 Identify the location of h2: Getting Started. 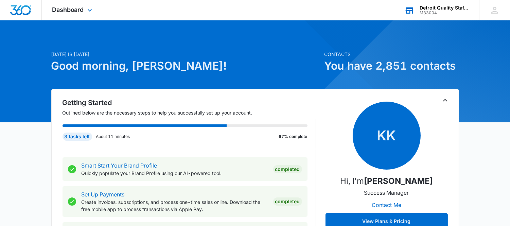
(189, 103).